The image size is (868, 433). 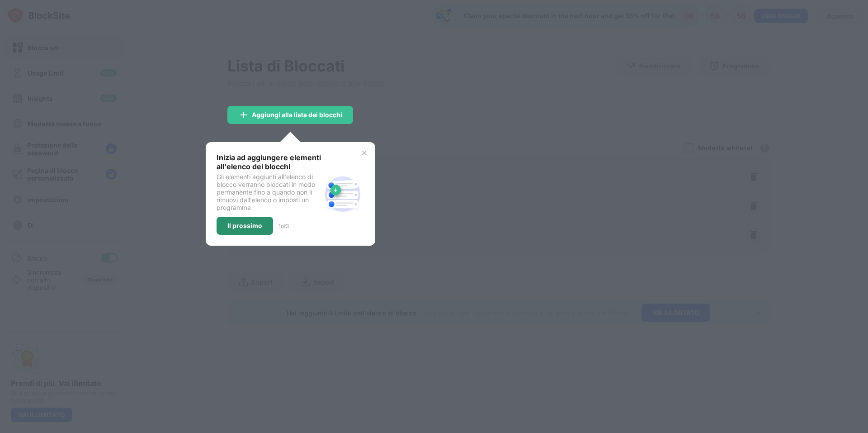 I want to click on img: x-button.svg, so click(x=365, y=153).